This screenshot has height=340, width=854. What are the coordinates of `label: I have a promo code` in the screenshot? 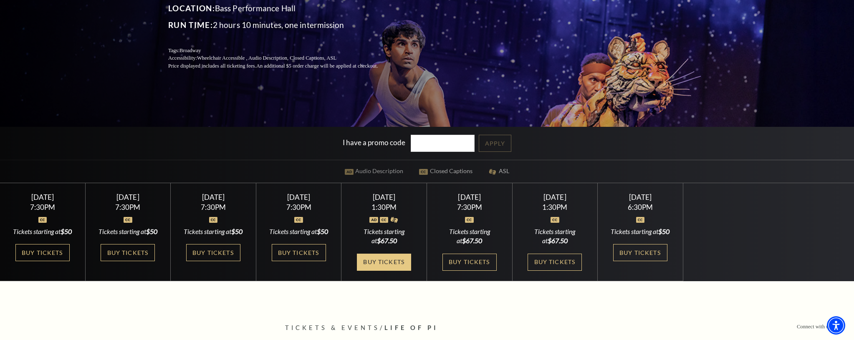 It's located at (374, 142).